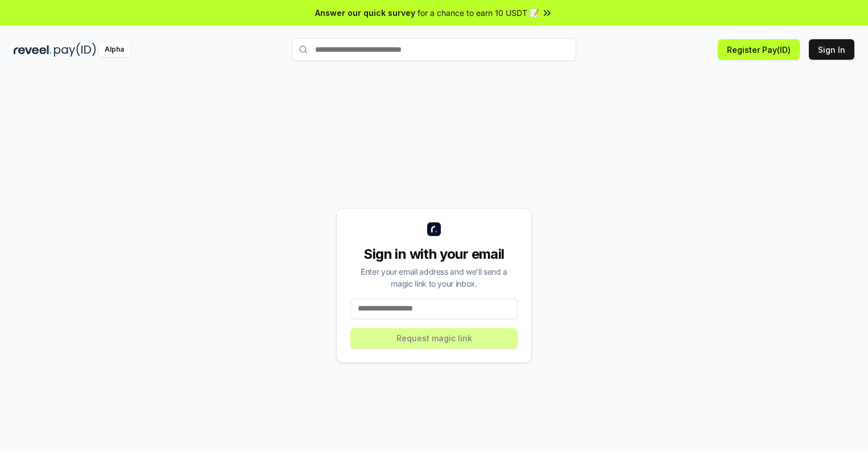 This screenshot has height=451, width=868. I want to click on div: Sign in with your email, so click(434, 254).